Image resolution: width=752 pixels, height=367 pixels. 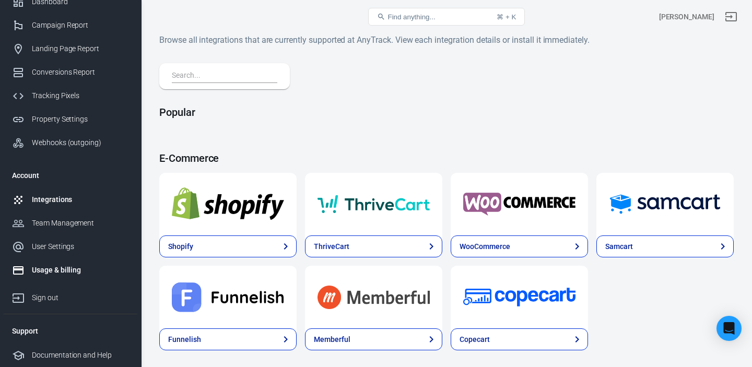 I want to click on img: Samcart, so click(x=665, y=204).